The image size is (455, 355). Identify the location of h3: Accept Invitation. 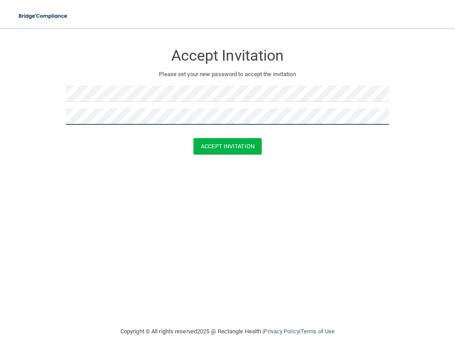
(228, 55).